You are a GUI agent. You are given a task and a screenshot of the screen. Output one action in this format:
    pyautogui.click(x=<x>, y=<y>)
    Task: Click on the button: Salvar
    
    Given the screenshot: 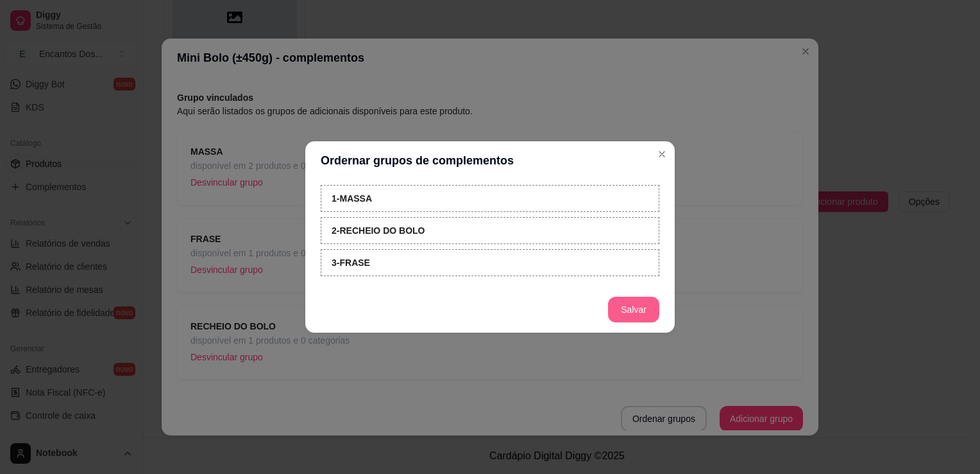 What is the action you would take?
    pyautogui.click(x=634, y=309)
    